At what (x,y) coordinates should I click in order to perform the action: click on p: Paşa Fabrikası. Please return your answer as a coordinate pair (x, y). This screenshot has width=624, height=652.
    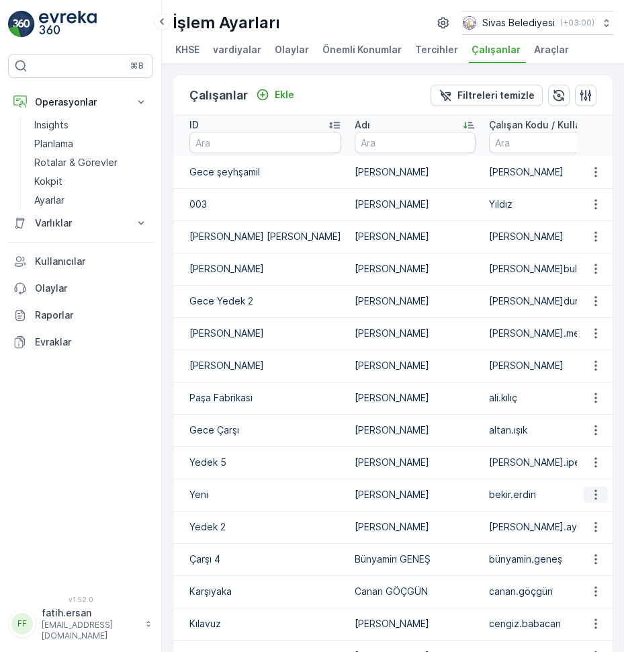
    Looking at the image, I should click on (266, 398).